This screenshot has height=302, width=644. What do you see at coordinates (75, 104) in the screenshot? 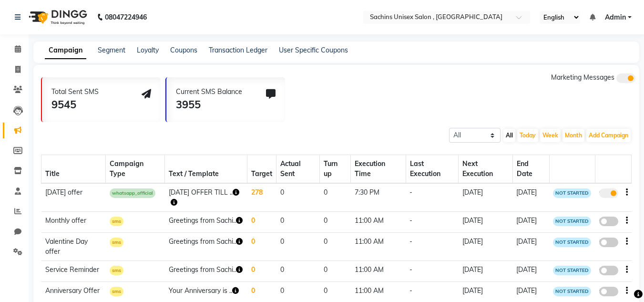
I see `div: 9545` at bounding box center [75, 104].